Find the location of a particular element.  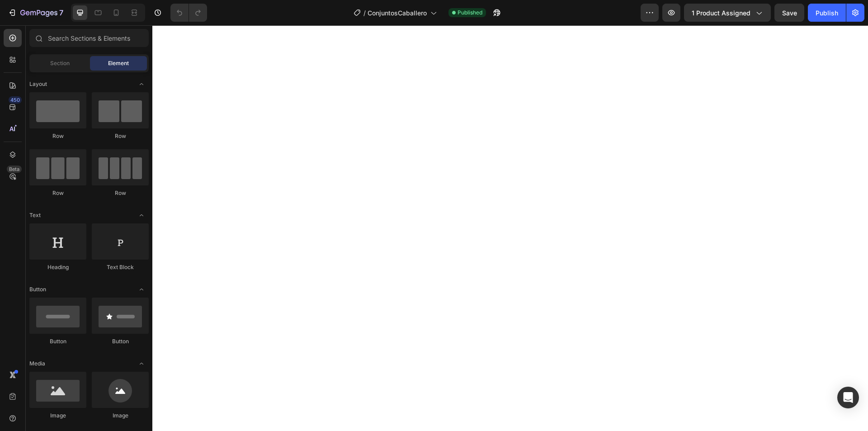

button: Save is located at coordinates (789, 13).